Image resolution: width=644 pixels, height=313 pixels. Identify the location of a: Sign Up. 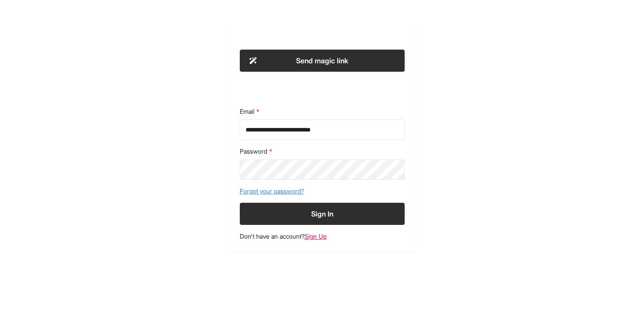
(316, 236).